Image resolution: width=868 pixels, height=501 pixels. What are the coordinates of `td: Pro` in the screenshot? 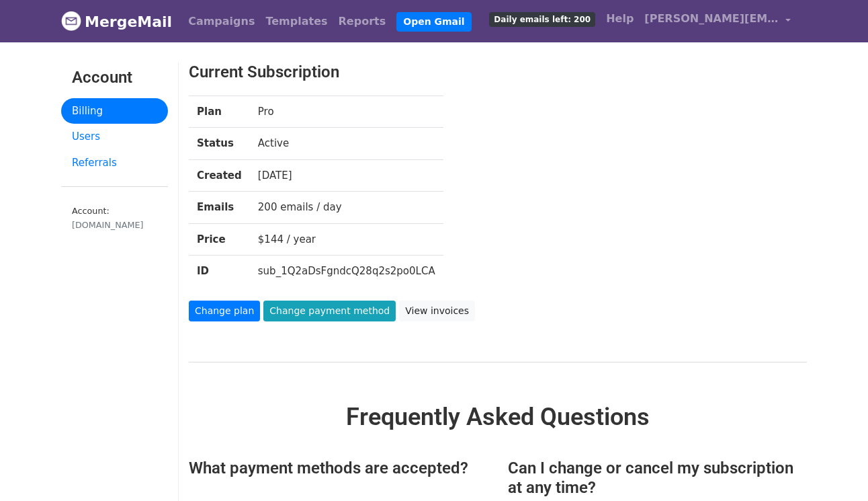 It's located at (347, 112).